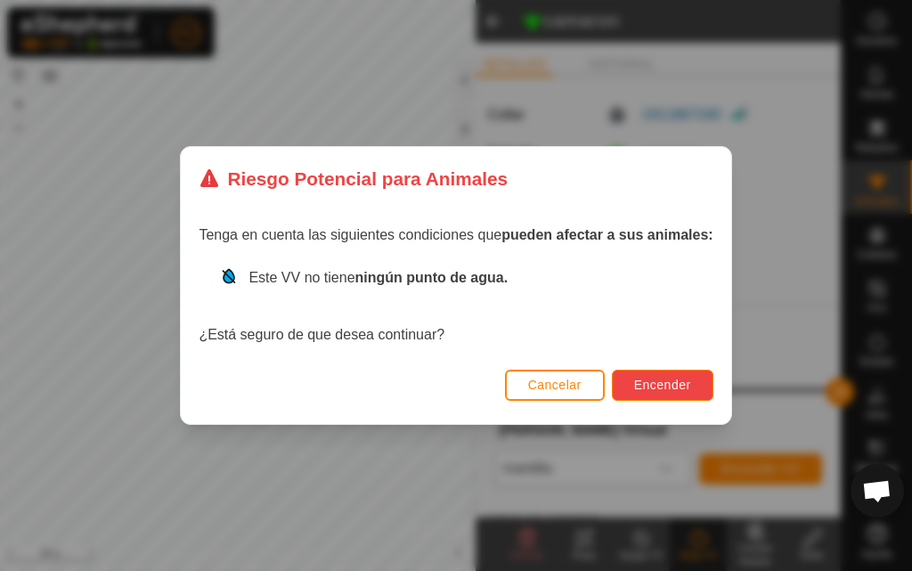  Describe the element at coordinates (663, 385) in the screenshot. I see `span: Encender` at that location.